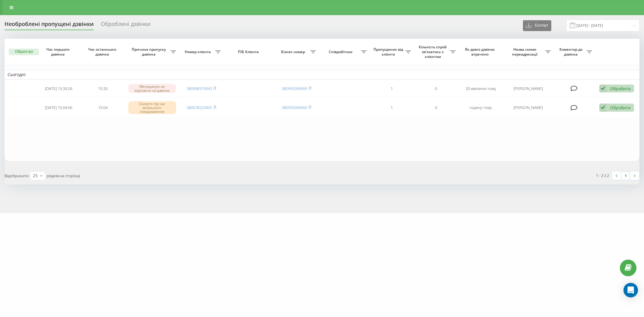 Image resolution: width=644 pixels, height=317 pixels. Describe the element at coordinates (35, 175) in the screenshot. I see `div: 25` at that location.